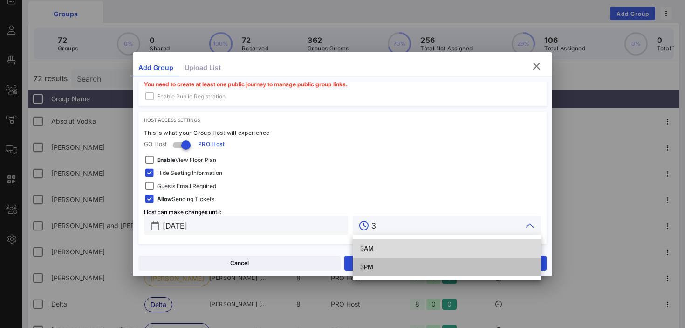  What do you see at coordinates (246, 84) in the screenshot?
I see `span: You need to create at least one public journey to manage public group links.` at bounding box center [246, 84].